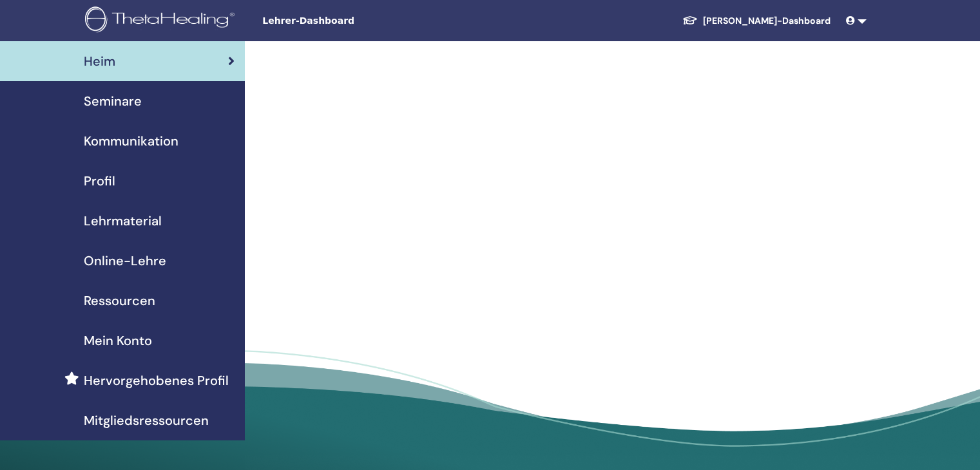 This screenshot has height=470, width=980. Describe the element at coordinates (125, 261) in the screenshot. I see `span: Online-Lehre` at that location.